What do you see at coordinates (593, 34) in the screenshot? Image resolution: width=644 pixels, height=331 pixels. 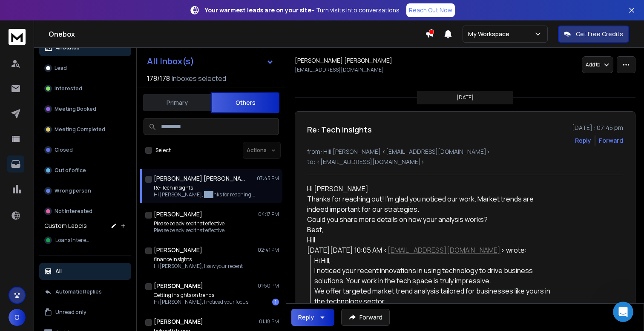 I see `button: Get Free Credits` at bounding box center [593, 34].